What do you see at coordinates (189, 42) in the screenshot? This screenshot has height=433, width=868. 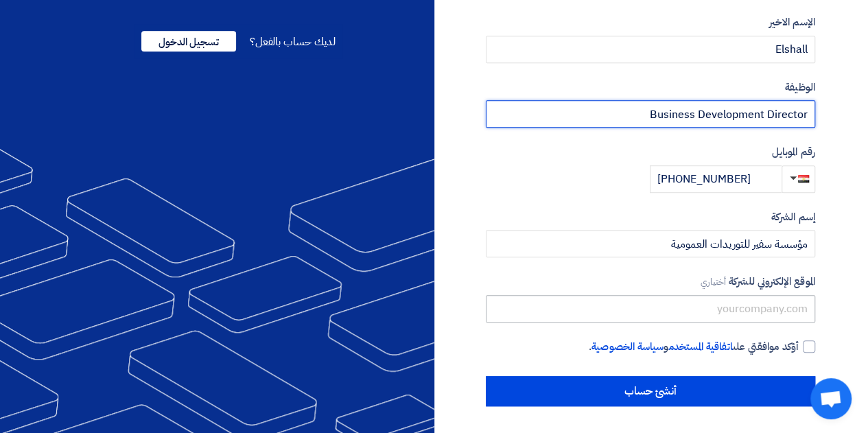 I see `a: تسجيل الدخول` at bounding box center [189, 42].